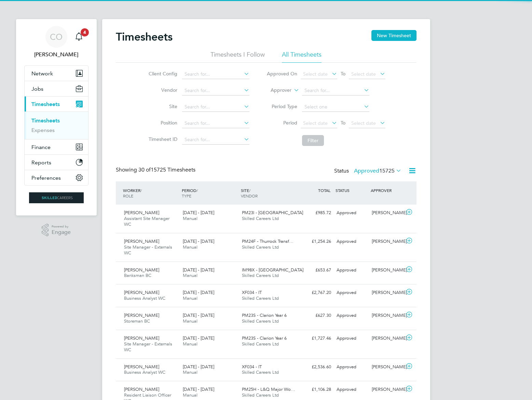 The image size is (532, 400). Describe the element at coordinates (137, 321) in the screenshot. I see `span: Storeman BC` at that location.